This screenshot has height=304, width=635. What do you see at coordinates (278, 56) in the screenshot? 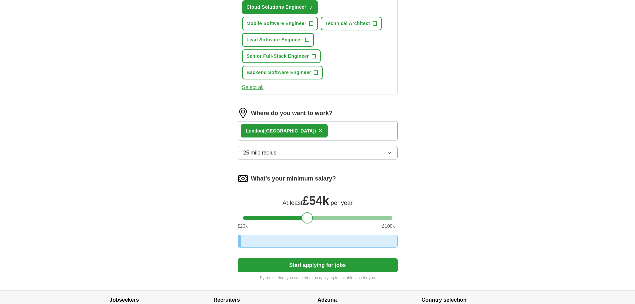
I see `span: Senior Full-Stack Engineer` at bounding box center [278, 56].